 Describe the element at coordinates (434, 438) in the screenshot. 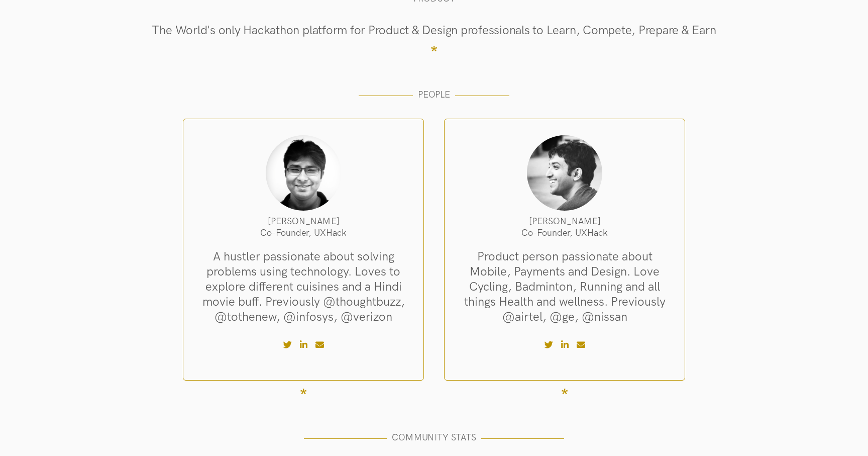

I see `span: COMMUNITY STATS` at that location.